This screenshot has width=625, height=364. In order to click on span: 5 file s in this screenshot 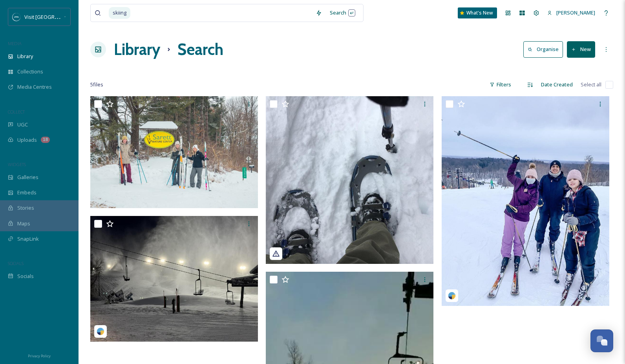, I will do `click(96, 85)`.